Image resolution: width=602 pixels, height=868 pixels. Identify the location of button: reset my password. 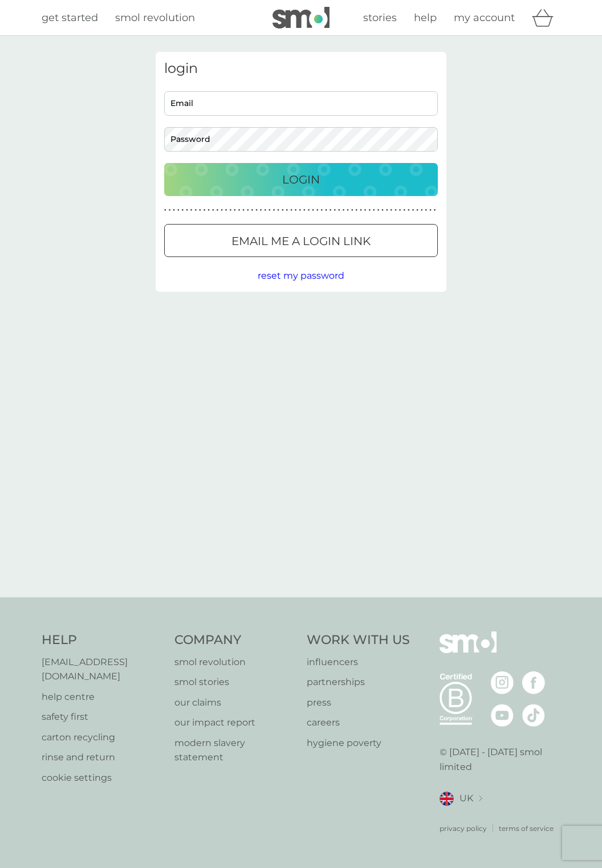
(301, 276).